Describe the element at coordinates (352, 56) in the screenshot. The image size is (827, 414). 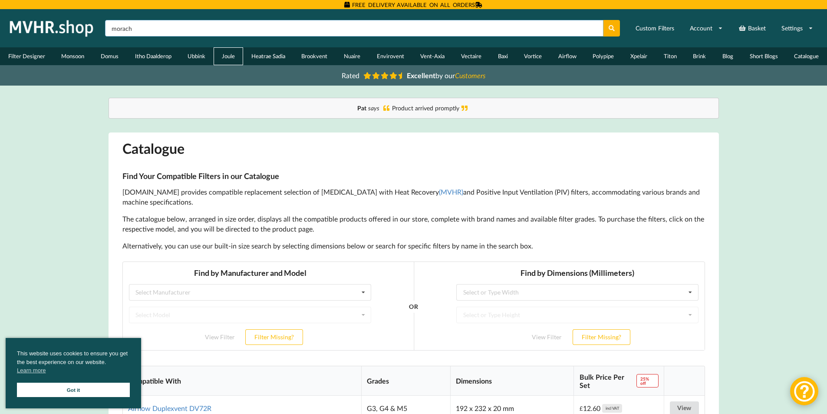
I see `a: Nuaire` at that location.